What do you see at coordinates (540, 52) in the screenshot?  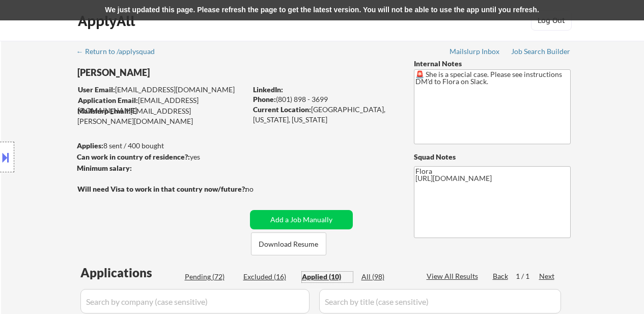 I see `div: Job Search Builder` at bounding box center [540, 52].